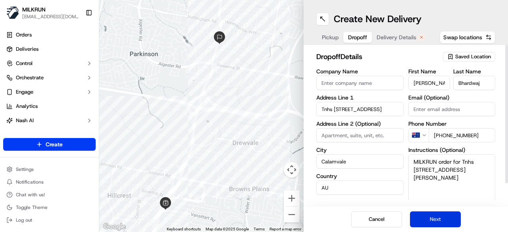 This screenshot has height=232, width=508. What do you see at coordinates (49, 106) in the screenshot?
I see `a: Analytics` at bounding box center [49, 106].